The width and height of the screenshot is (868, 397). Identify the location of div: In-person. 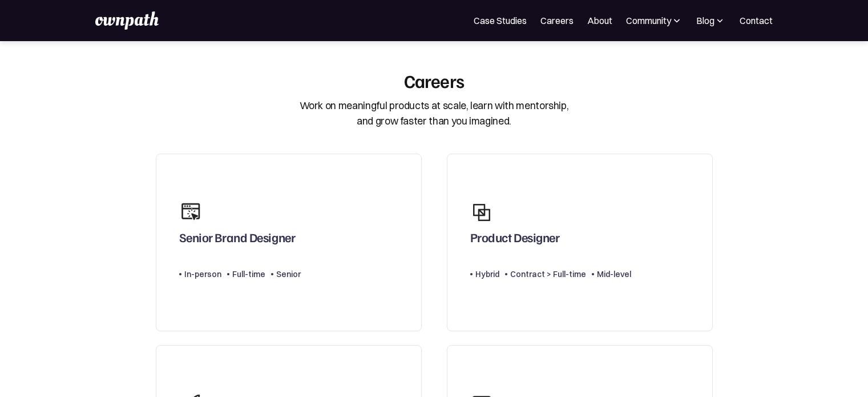
(203, 274).